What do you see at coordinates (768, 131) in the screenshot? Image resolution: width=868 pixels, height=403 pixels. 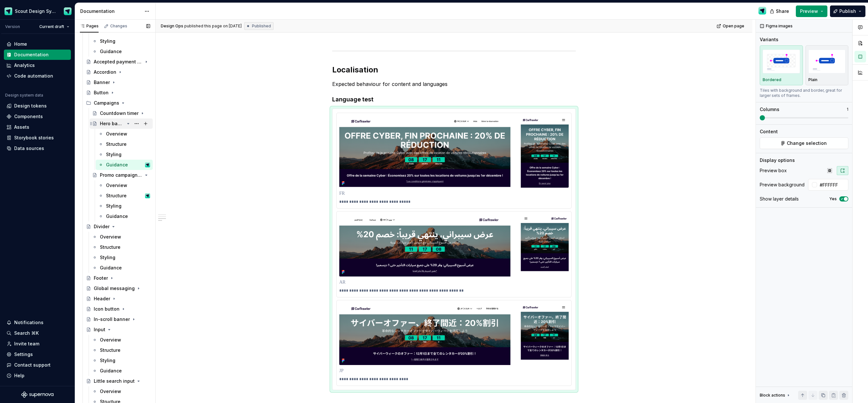 I see `div: Content` at bounding box center [768, 131].